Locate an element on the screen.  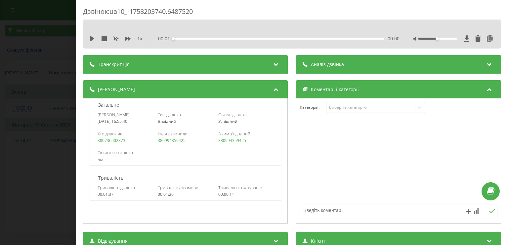
span: 1 x is located at coordinates (140, 39).